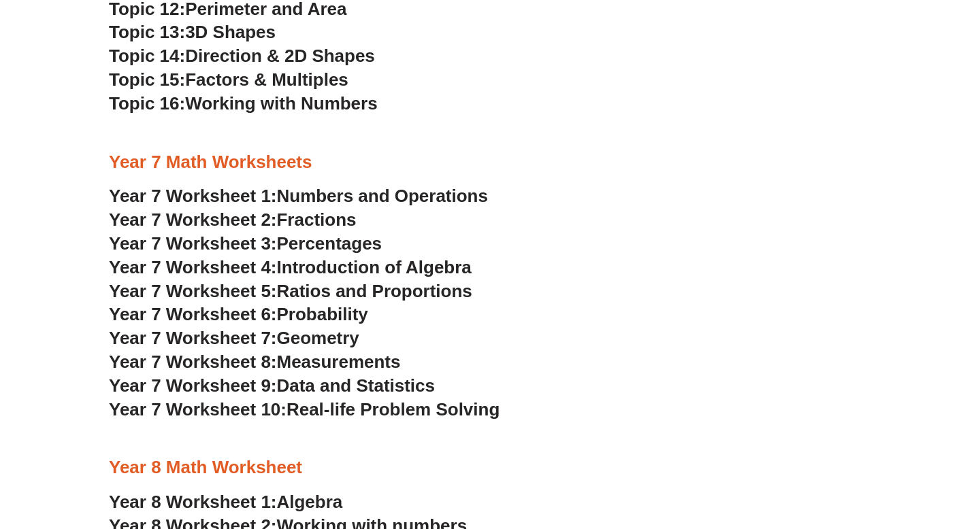  Describe the element at coordinates (147, 56) in the screenshot. I see `span: Topic 14:` at that location.